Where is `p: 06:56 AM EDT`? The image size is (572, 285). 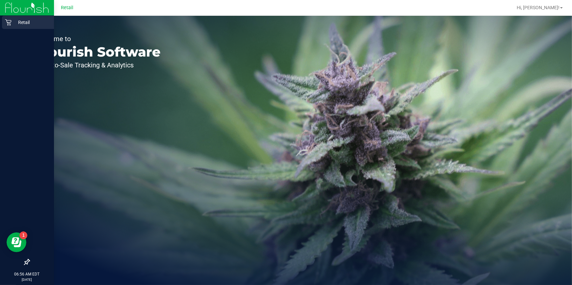 p: 06:56 AM EDT is located at coordinates (27, 274).